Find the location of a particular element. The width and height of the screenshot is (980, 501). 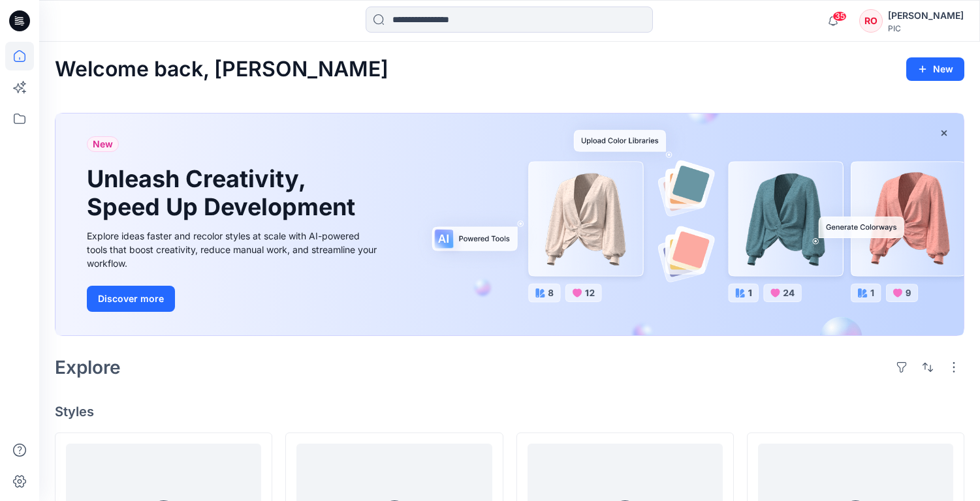

span: New is located at coordinates (103, 144).